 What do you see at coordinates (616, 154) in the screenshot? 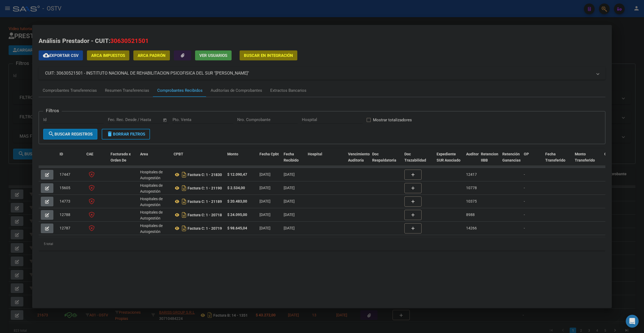
I see `span: Comprobante` at bounding box center [616, 154].